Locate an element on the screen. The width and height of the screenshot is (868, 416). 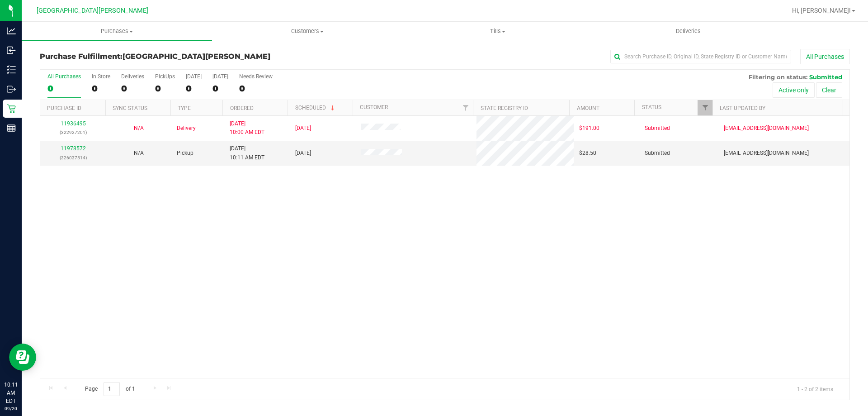
span: Page of 1 is located at coordinates (110, 389).